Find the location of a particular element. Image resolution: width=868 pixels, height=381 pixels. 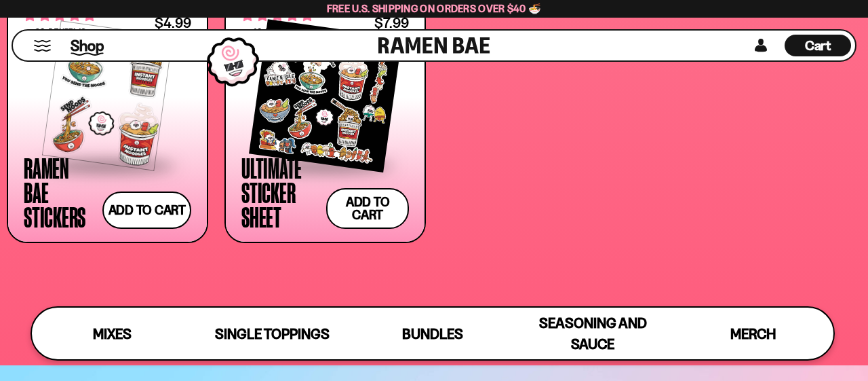

a: Cart is located at coordinates (818, 45).